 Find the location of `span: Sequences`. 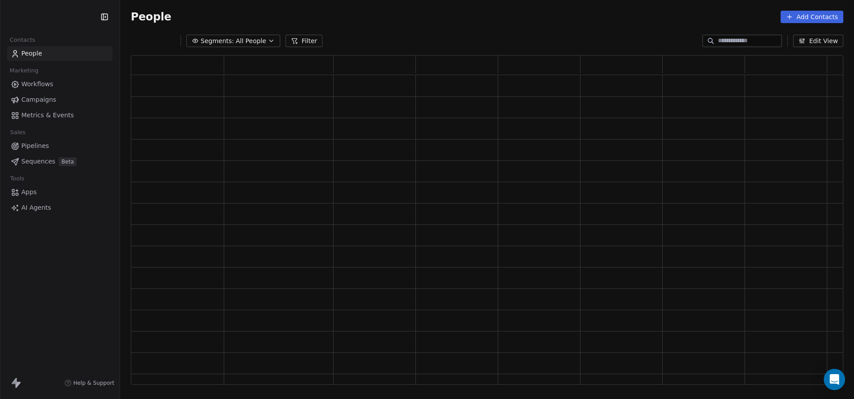

span: Sequences is located at coordinates (38, 161).